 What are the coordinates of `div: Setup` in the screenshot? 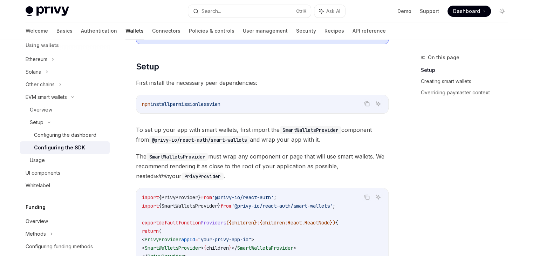 It's located at (36, 122).